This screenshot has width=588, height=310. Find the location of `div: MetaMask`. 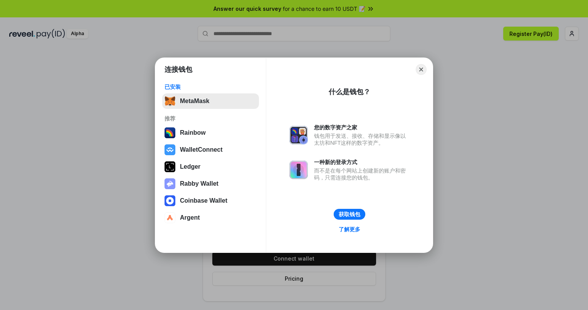

div: MetaMask is located at coordinates (195, 101).